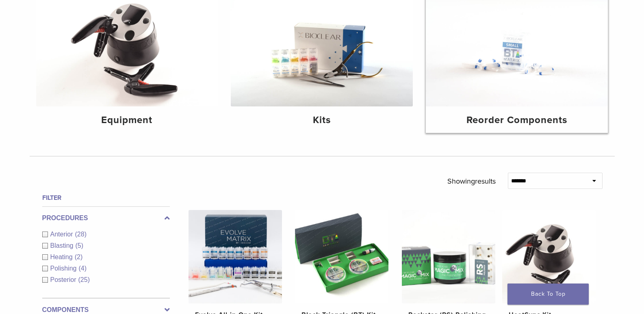 This screenshot has height=314, width=644. Describe the element at coordinates (448, 257) in the screenshot. I see `img: Rockstar (RS) Polishing Kit` at that location.